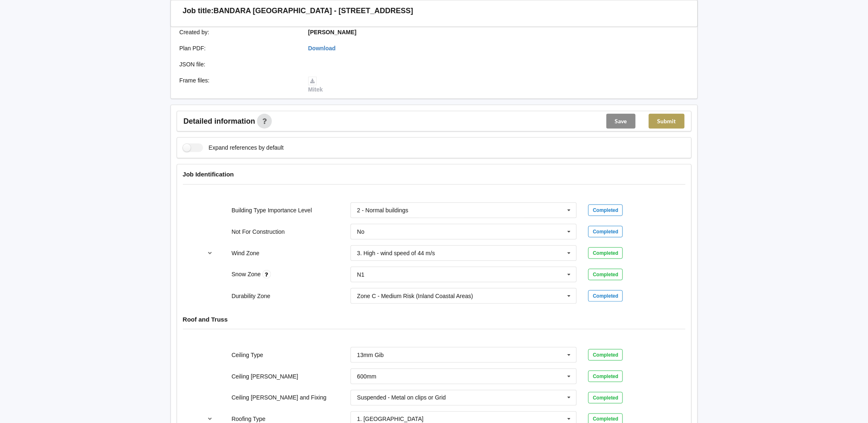 The image size is (868, 423). What do you see at coordinates (246, 253) in the screenshot?
I see `label: Wind Zone` at bounding box center [246, 253].